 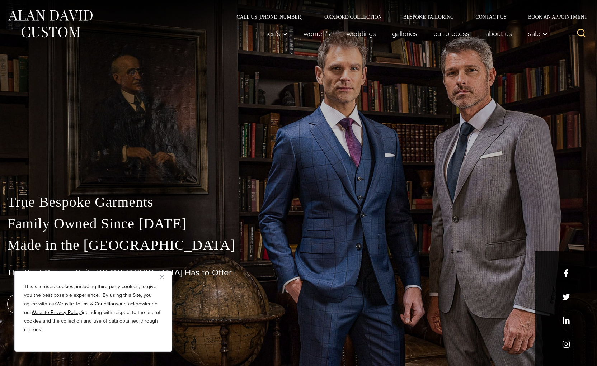 What do you see at coordinates (499, 34) in the screenshot?
I see `a: About Us` at bounding box center [499, 34].